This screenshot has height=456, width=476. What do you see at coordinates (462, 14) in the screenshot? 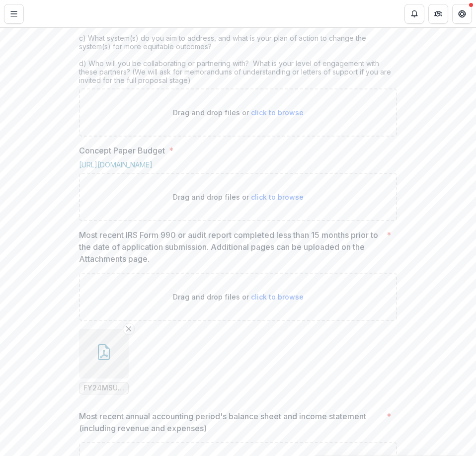
I see `button: Get Help` at bounding box center [462, 14].